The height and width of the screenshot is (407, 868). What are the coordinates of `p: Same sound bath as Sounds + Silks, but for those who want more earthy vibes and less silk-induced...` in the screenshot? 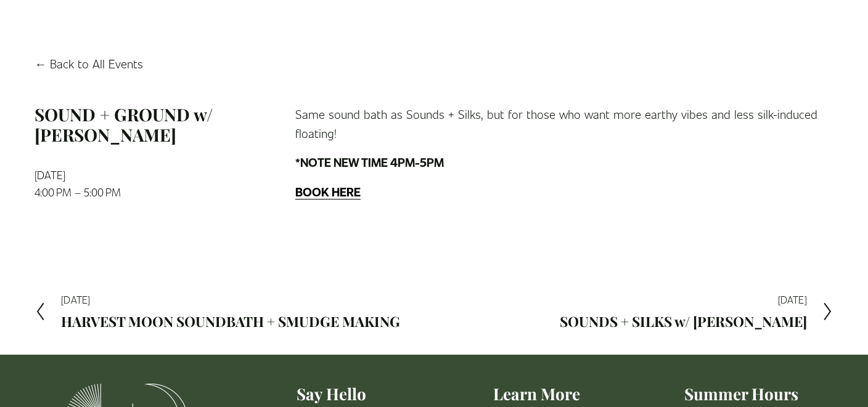 It's located at (564, 123).